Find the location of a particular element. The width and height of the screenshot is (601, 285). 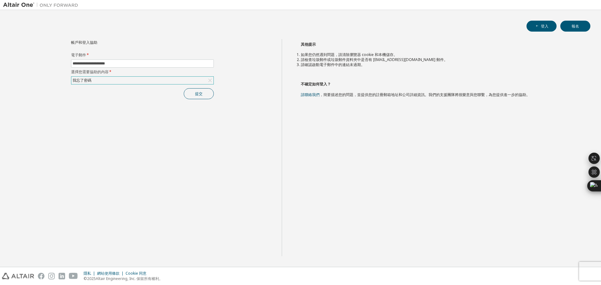

font: Cookie 同意 is located at coordinates (136, 273).